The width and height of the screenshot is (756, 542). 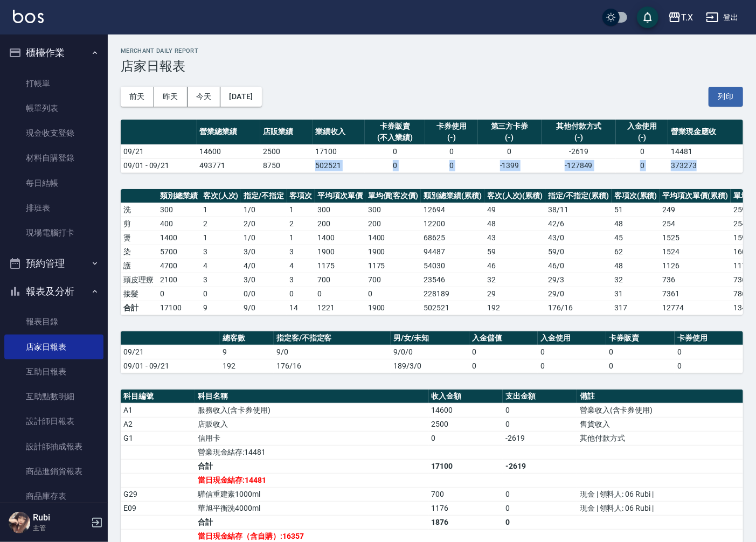 What do you see at coordinates (708, 338) in the screenshot?
I see `th: 卡券使用` at bounding box center [708, 338].